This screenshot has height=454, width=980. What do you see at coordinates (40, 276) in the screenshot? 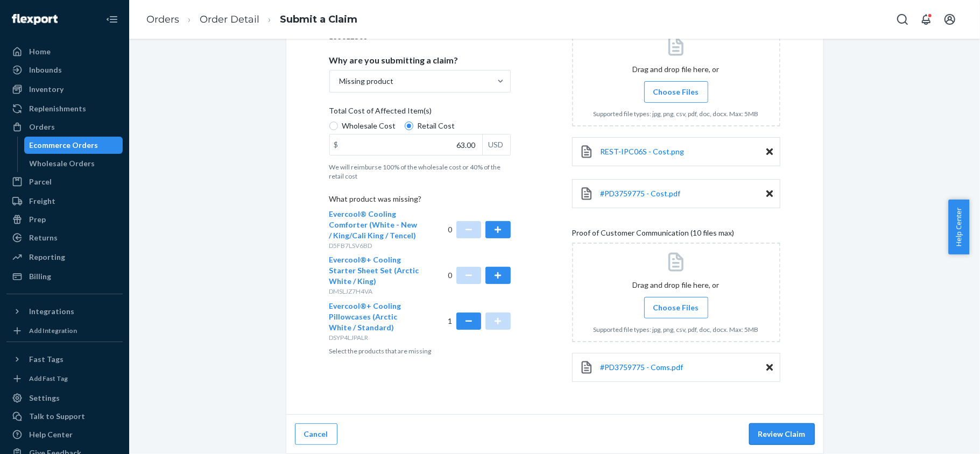
I see `div: Billing` at bounding box center [40, 276].